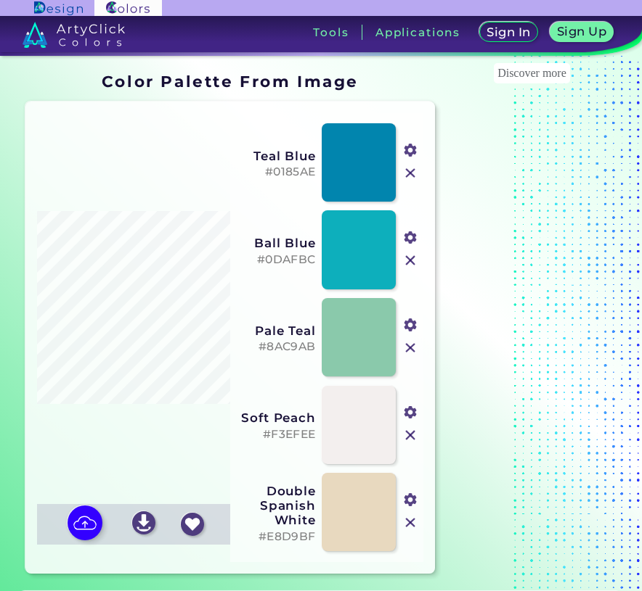  I want to click on img: logo_artyclick_colors_white.svg, so click(73, 35).